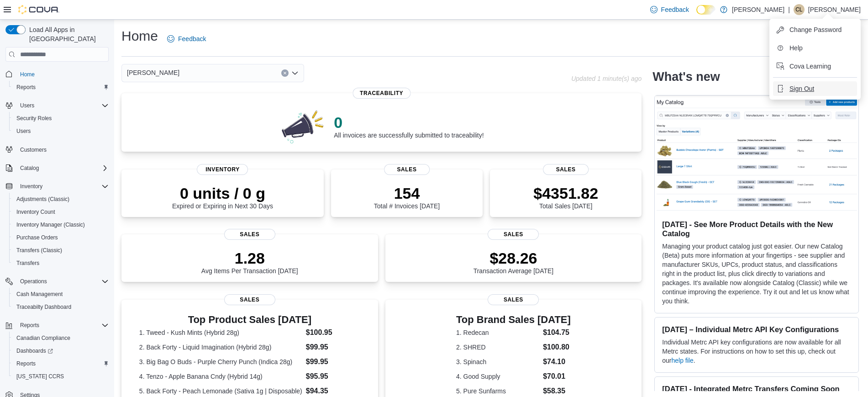 The width and height of the screenshot is (868, 397). Describe the element at coordinates (57, 149) in the screenshot. I see `button: Customers` at that location.